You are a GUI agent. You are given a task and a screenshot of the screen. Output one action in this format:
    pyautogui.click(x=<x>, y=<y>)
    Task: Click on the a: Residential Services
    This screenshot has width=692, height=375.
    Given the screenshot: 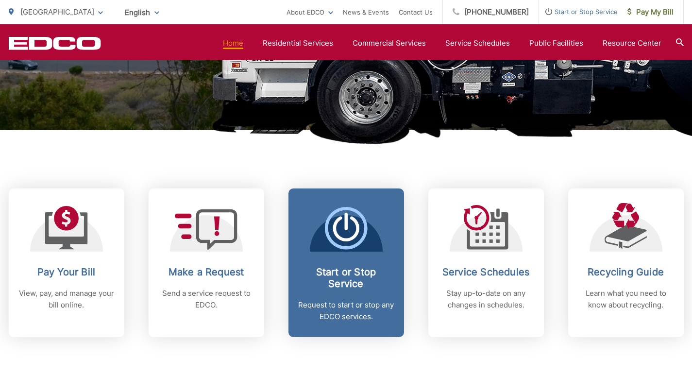 What is the action you would take?
    pyautogui.click(x=298, y=43)
    